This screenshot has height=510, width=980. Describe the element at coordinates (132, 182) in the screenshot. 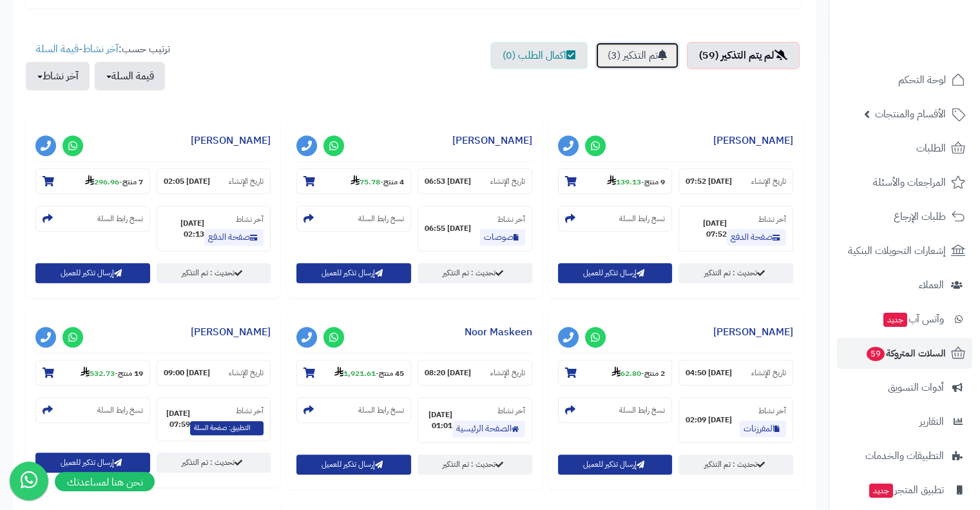

I see `strong: 7 منتج` at that location.